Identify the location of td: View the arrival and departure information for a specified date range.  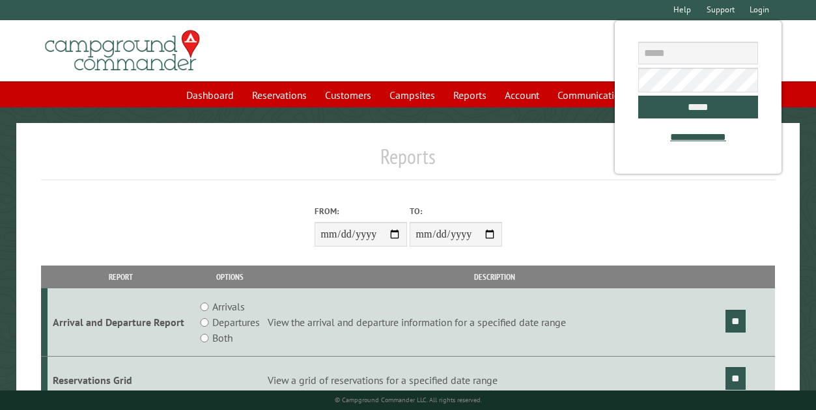
(494, 322).